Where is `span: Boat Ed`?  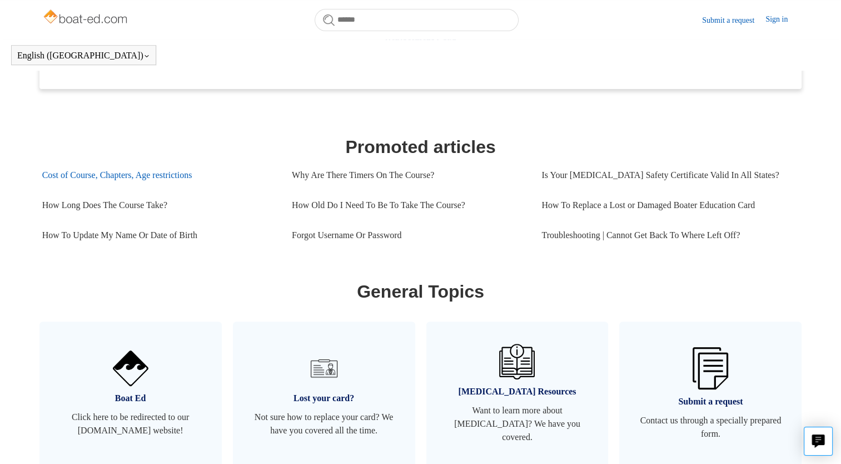 span: Boat Ed is located at coordinates (131, 398).